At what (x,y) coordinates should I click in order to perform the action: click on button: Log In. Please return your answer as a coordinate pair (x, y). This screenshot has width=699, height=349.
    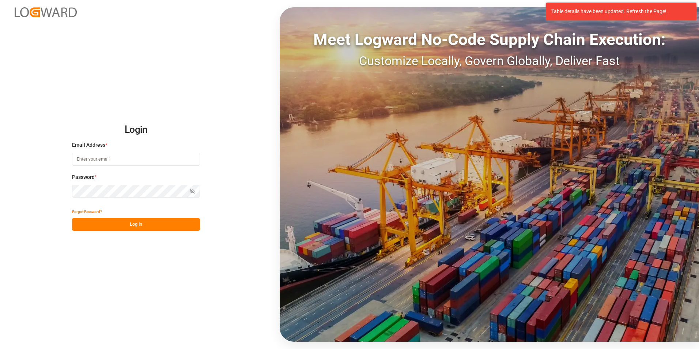
    Looking at the image, I should click on (136, 224).